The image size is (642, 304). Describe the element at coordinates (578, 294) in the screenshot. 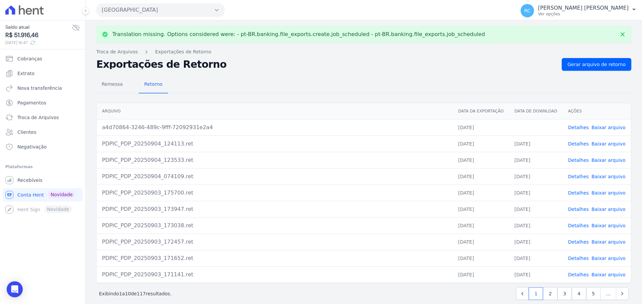

I see `a: 4` at that location.